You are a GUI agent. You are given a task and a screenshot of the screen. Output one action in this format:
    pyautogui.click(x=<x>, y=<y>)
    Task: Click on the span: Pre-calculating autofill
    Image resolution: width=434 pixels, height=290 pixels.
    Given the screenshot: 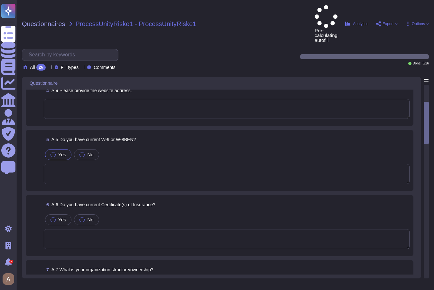 What is the action you would take?
    pyautogui.click(x=326, y=24)
    